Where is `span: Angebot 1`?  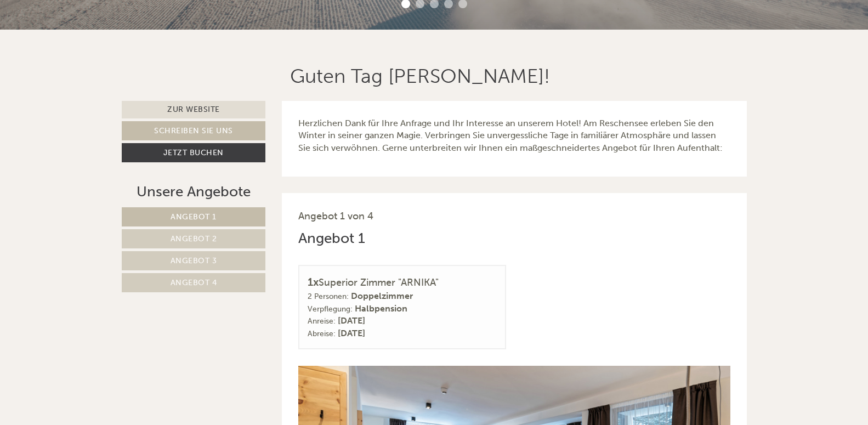
span: Angebot 1 is located at coordinates (193, 217).